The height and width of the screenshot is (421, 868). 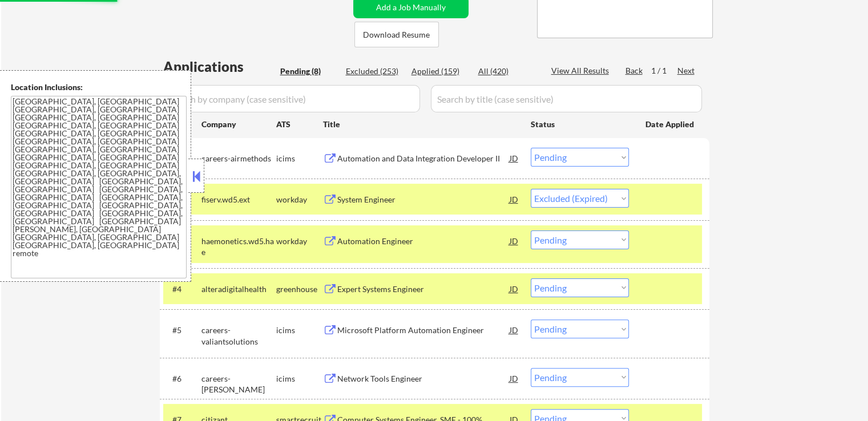 I want to click on div: Title, so click(x=421, y=125).